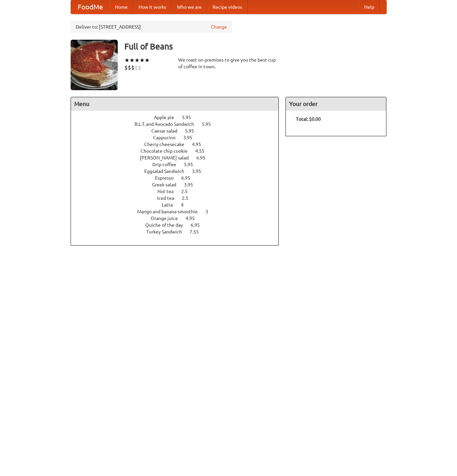 The width and height of the screenshot is (457, 476). What do you see at coordinates (171, 212) in the screenshot?
I see `span: Mango and banana smoothie` at bounding box center [171, 212].